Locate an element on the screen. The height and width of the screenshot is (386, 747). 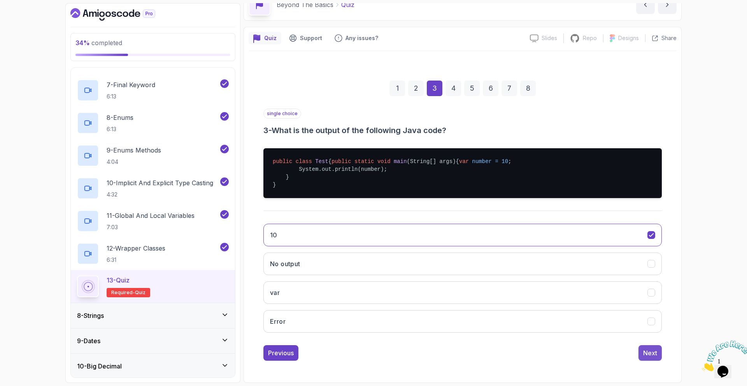
h3: 10 - Big Decimal is located at coordinates (99, 366).